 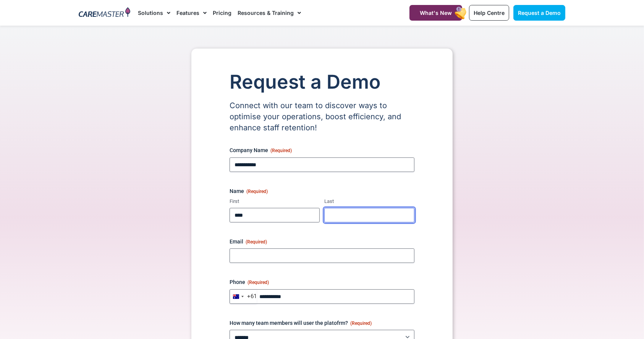 I want to click on label: Last, so click(x=369, y=201).